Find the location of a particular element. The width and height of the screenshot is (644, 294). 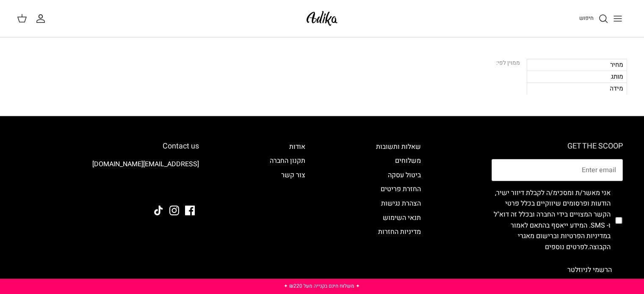

a: הצהרת נגישות is located at coordinates (400, 204).